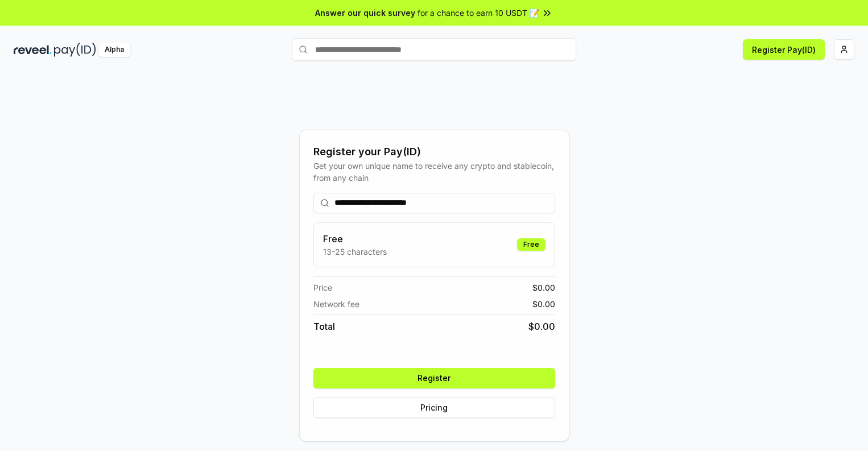 The image size is (868, 451). What do you see at coordinates (365, 12) in the screenshot?
I see `span: Answer our quick survey` at bounding box center [365, 12].